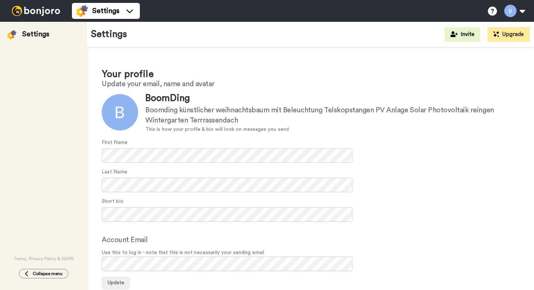 Image resolution: width=534 pixels, height=290 pixels. Describe the element at coordinates (462, 35) in the screenshot. I see `a: Invite` at that location.